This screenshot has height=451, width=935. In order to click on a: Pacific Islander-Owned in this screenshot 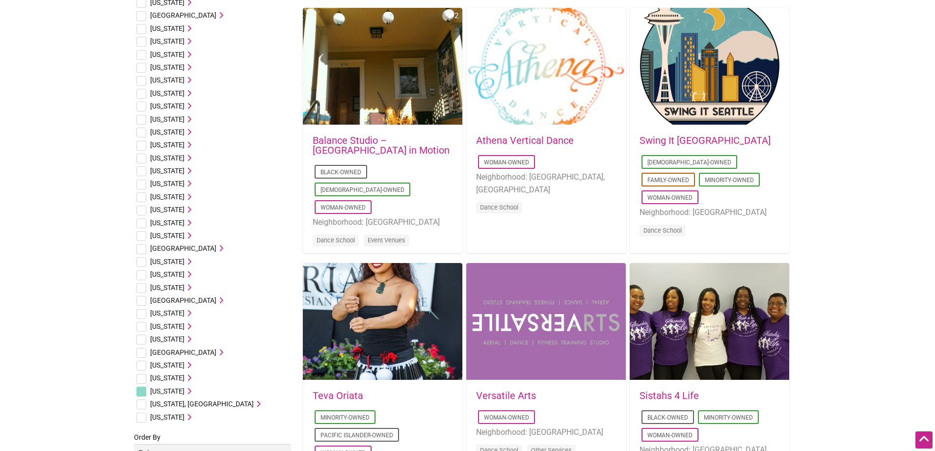, I will do `click(357, 435)`.